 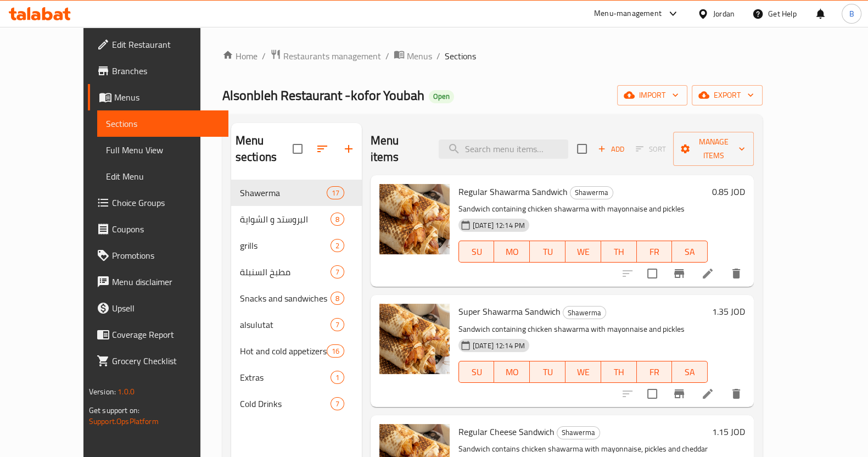 What do you see at coordinates (162, 176) in the screenshot?
I see `span: Edit Menu` at bounding box center [162, 176].